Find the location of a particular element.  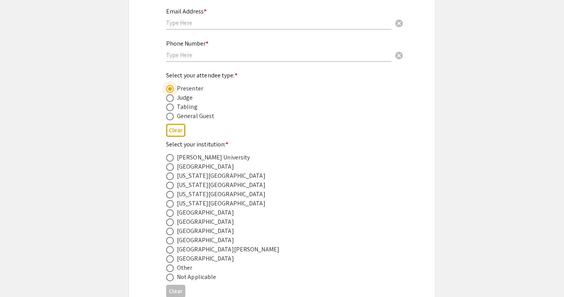

div: General Guest is located at coordinates (195, 116).